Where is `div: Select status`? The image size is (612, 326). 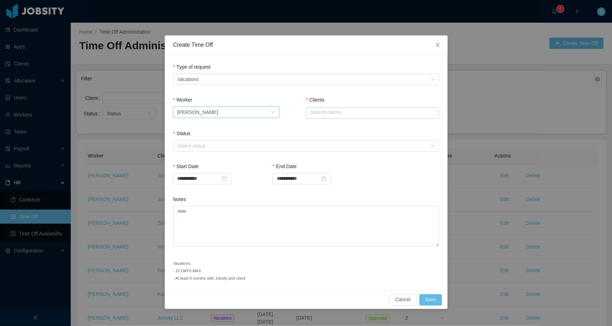 div: Select status is located at coordinates (302, 146).